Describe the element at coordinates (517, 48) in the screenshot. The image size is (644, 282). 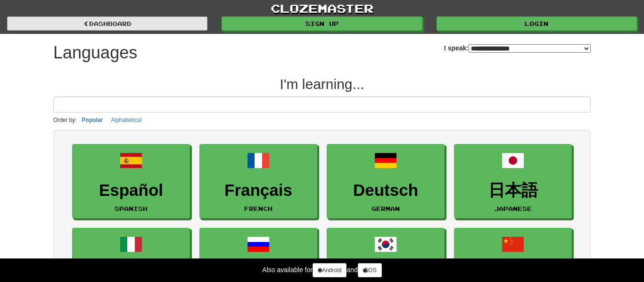
I see `label: I speak:` at that location.